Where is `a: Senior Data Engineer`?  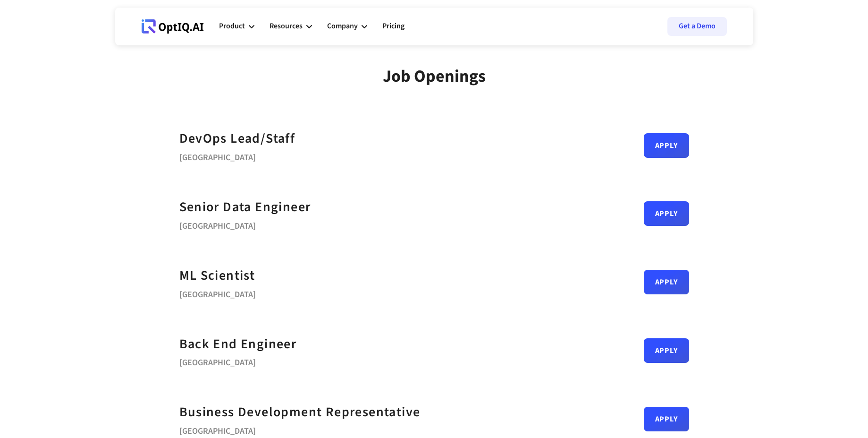 a: Senior Data Engineer is located at coordinates (245, 207).